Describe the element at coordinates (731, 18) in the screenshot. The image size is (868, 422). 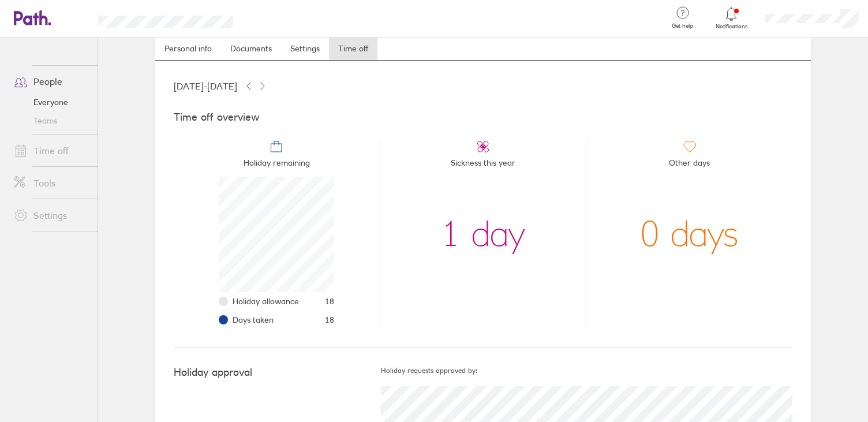
I see `a: Notifications` at that location.